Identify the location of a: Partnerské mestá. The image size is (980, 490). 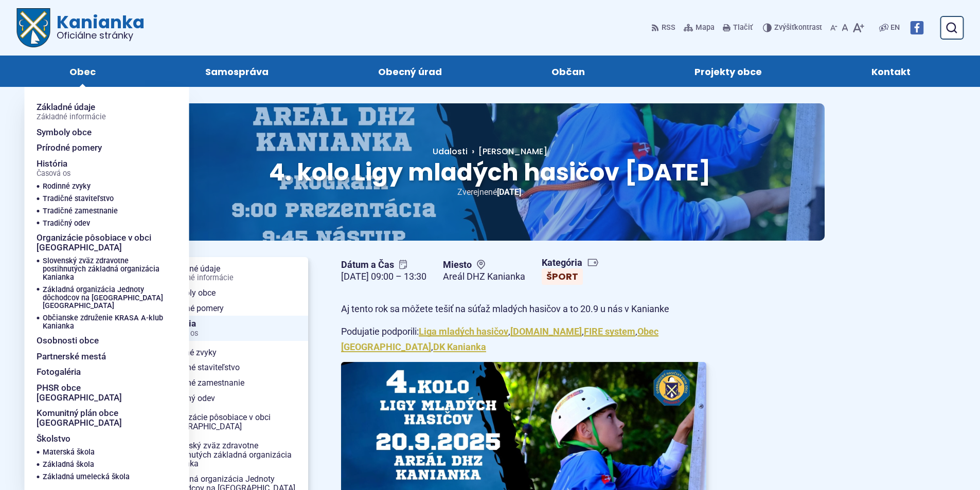
(100, 356).